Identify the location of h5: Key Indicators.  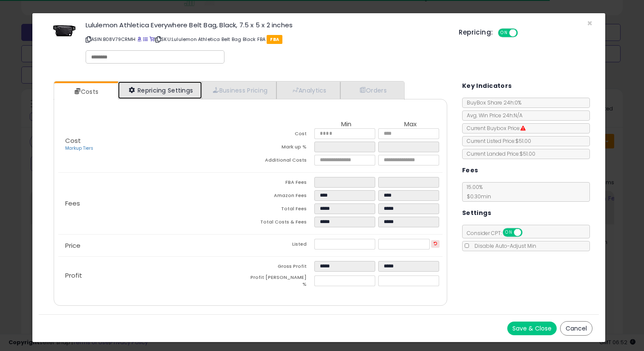
(487, 85).